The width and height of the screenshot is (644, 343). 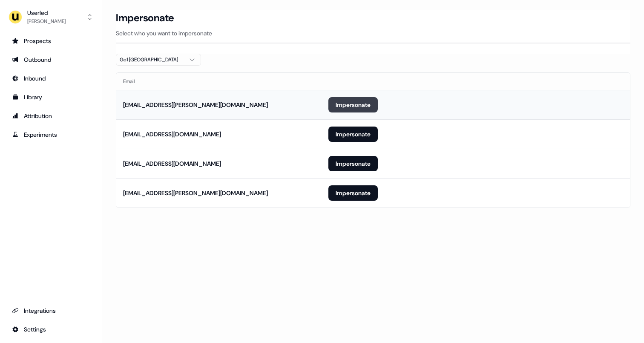 What do you see at coordinates (145, 18) in the screenshot?
I see `h3: Impersonate` at bounding box center [145, 18].